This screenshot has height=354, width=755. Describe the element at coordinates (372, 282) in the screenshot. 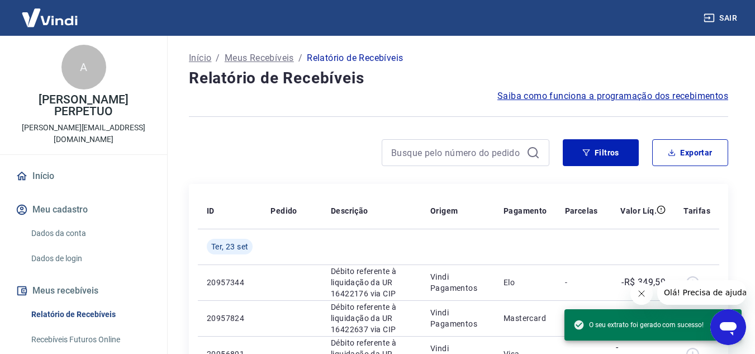

I see `p: Débito referente à liquidação da UR 16422176 via CIP` at that location.